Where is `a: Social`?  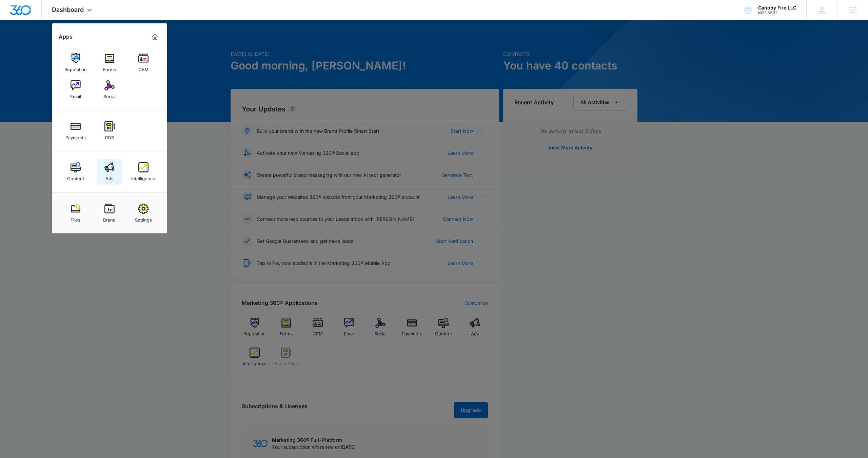
a: Social is located at coordinates (110, 90).